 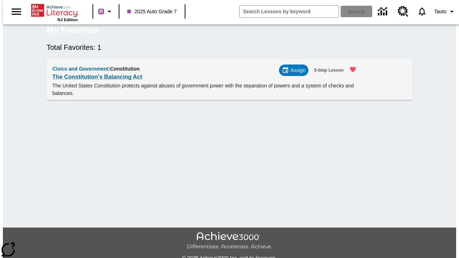 I want to click on a: Data Center, so click(x=383, y=11).